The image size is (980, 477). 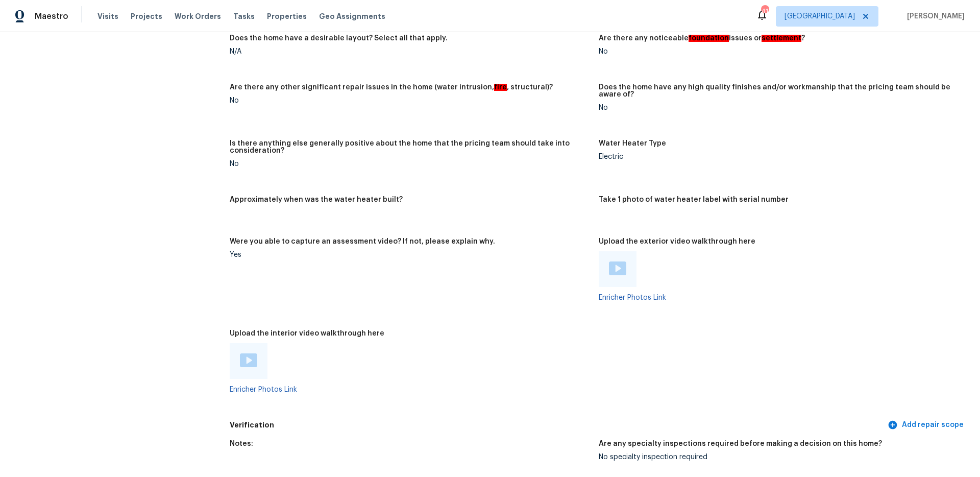 I want to click on div: Yes, so click(x=409, y=255).